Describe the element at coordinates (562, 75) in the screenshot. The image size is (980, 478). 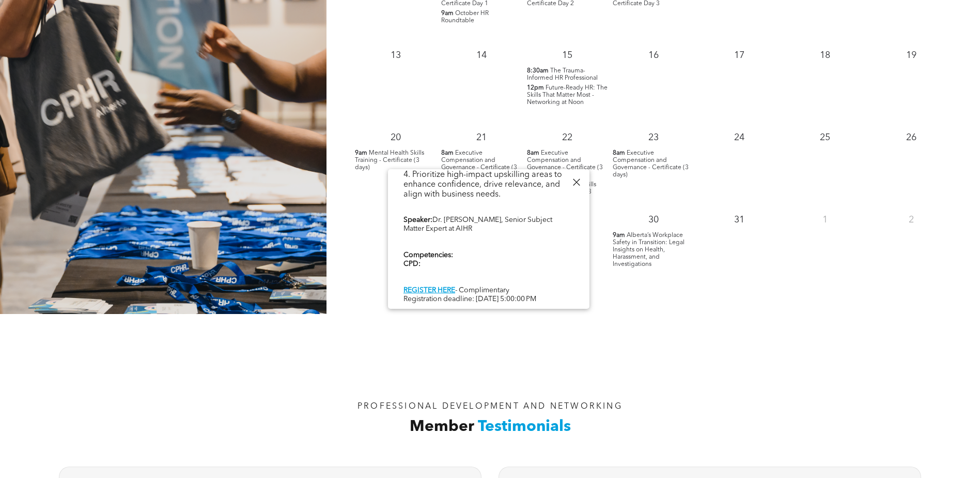
I see `span: The Trauma-Informed HR Professional` at that location.